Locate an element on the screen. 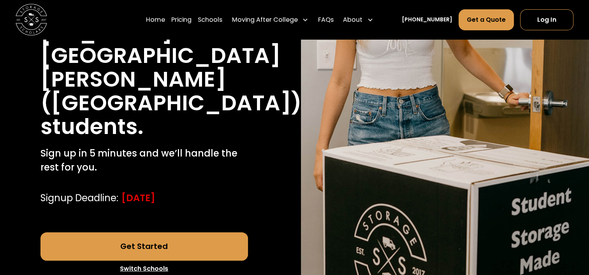 The height and width of the screenshot is (275, 589). h1: students. is located at coordinates (92, 127).